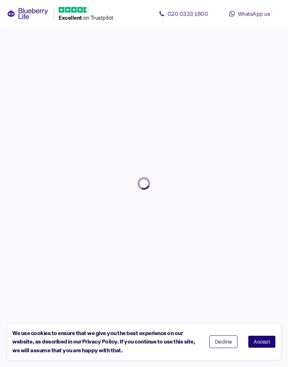  I want to click on span: Excellent ️, so click(71, 18).